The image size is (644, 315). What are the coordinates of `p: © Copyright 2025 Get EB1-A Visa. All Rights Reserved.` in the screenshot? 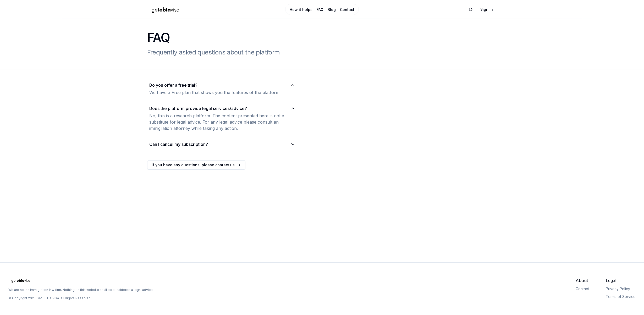 It's located at (50, 298).